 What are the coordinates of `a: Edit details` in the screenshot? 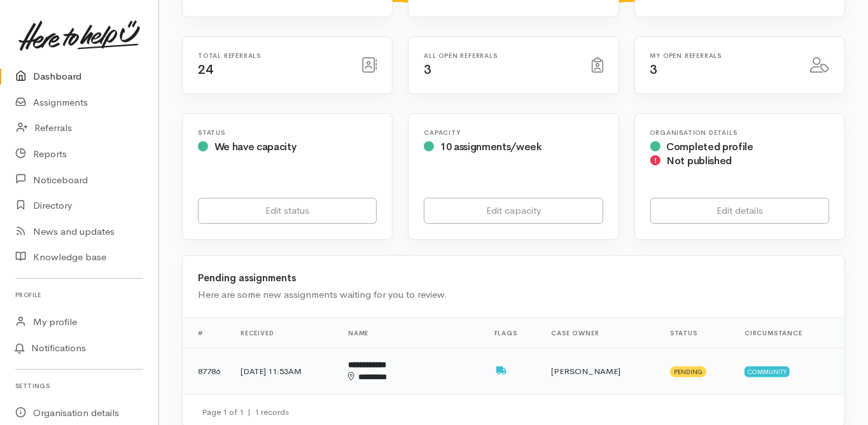 It's located at (739, 211).